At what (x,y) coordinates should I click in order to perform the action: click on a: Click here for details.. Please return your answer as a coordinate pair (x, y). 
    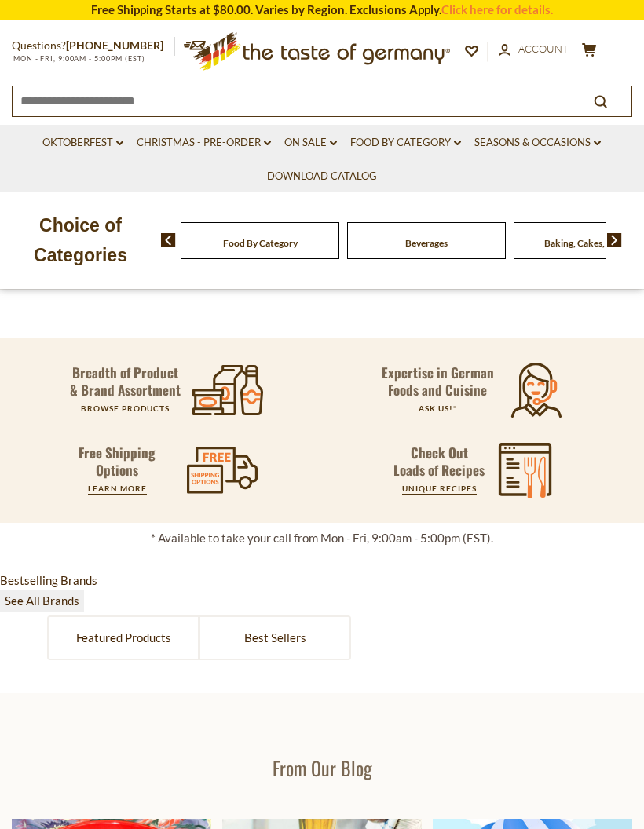
    Looking at the image, I should click on (497, 9).